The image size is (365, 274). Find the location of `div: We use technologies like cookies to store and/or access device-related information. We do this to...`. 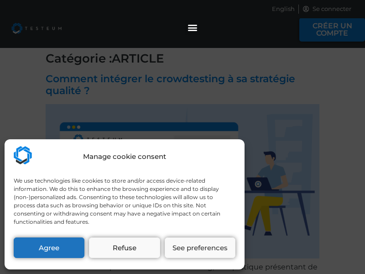

div: We use technologies like cookies to store and/or access device-related information. We do this to... is located at coordinates (124, 201).